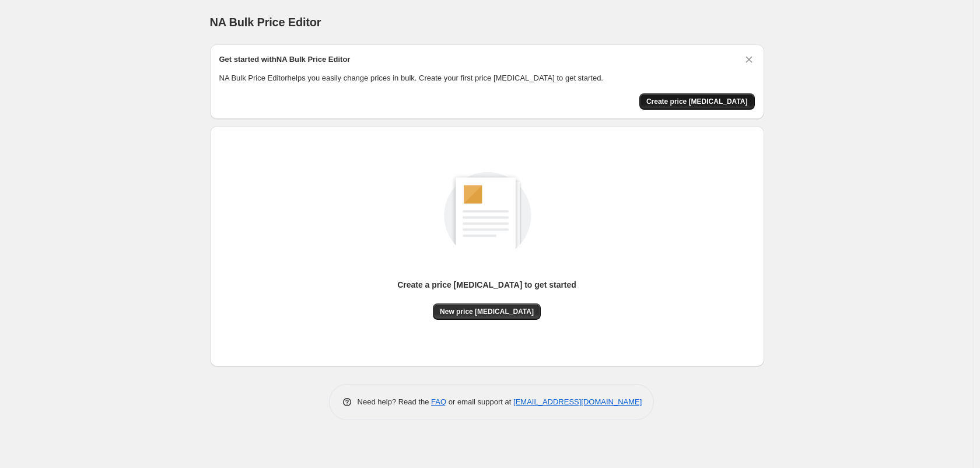 This screenshot has width=980, height=468. What do you see at coordinates (285, 59) in the screenshot?
I see `h2: Get started with NA Bulk Price Editor` at bounding box center [285, 59].